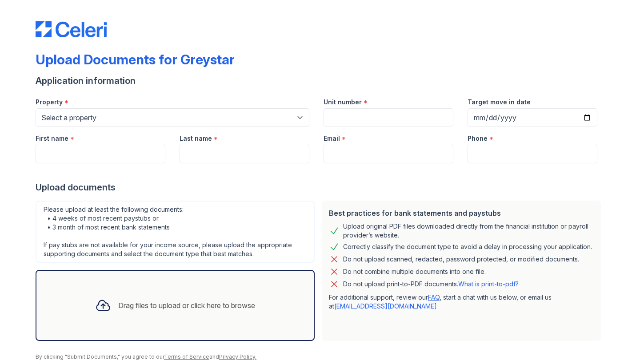 Image resolution: width=640 pixels, height=364 pixels. Describe the element at coordinates (187, 306) in the screenshot. I see `div: Drag files to upload or click here to browse` at that location.